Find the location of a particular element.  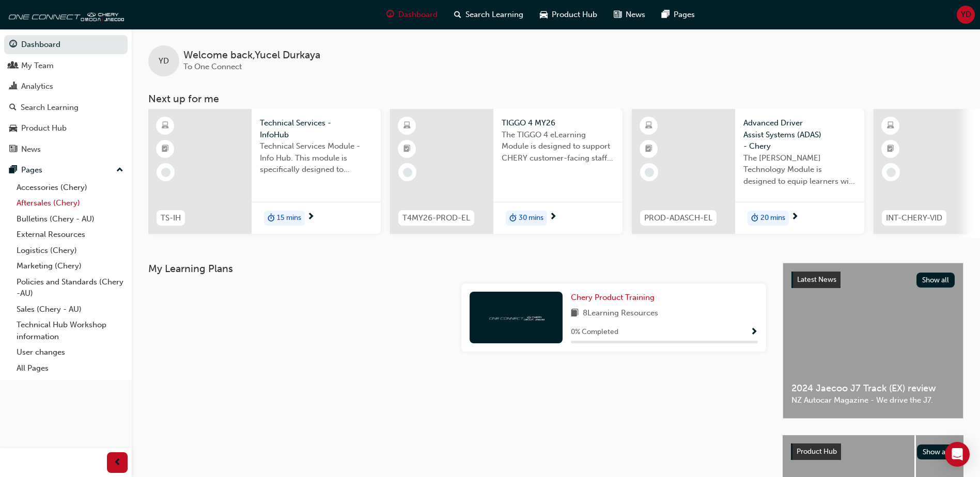

div: Pages is located at coordinates (31, 170).